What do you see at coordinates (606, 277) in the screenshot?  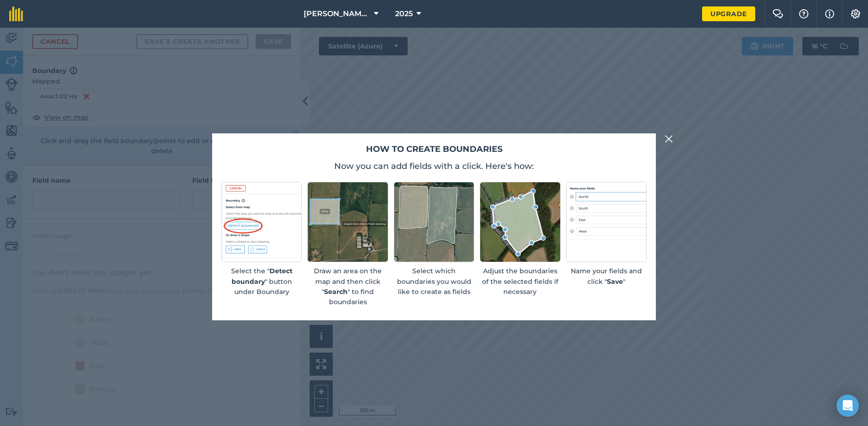 I see `p: Name your fields and click " "` at bounding box center [606, 277].